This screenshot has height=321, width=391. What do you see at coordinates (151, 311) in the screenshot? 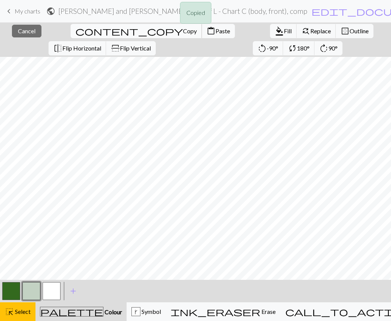
I see `span: Symbol` at bounding box center [151, 311].